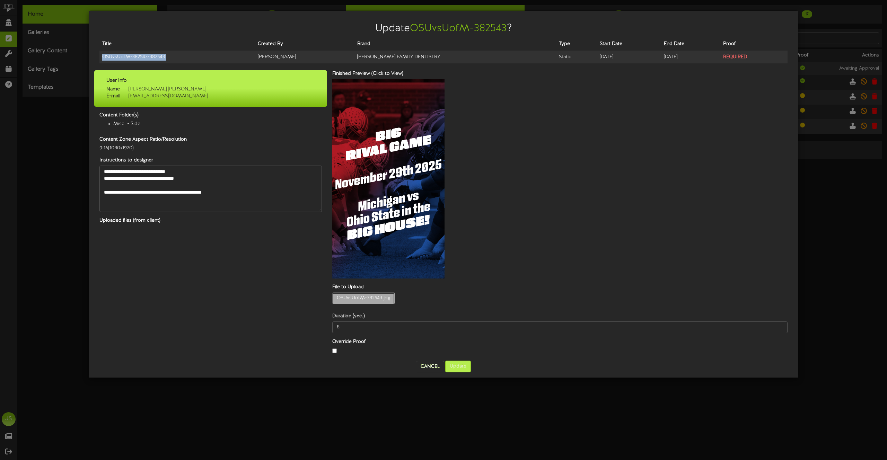  What do you see at coordinates (560, 287) in the screenshot?
I see `label: File to Upload` at bounding box center [560, 287].